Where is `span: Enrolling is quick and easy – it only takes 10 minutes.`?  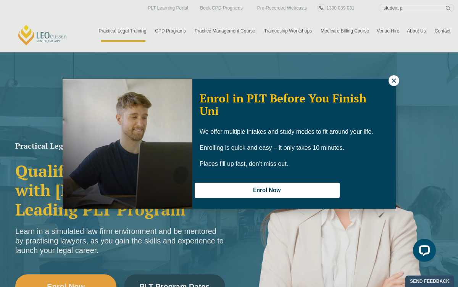 span: Enrolling is quick and easy – it only takes 10 minutes. is located at coordinates (272, 147).